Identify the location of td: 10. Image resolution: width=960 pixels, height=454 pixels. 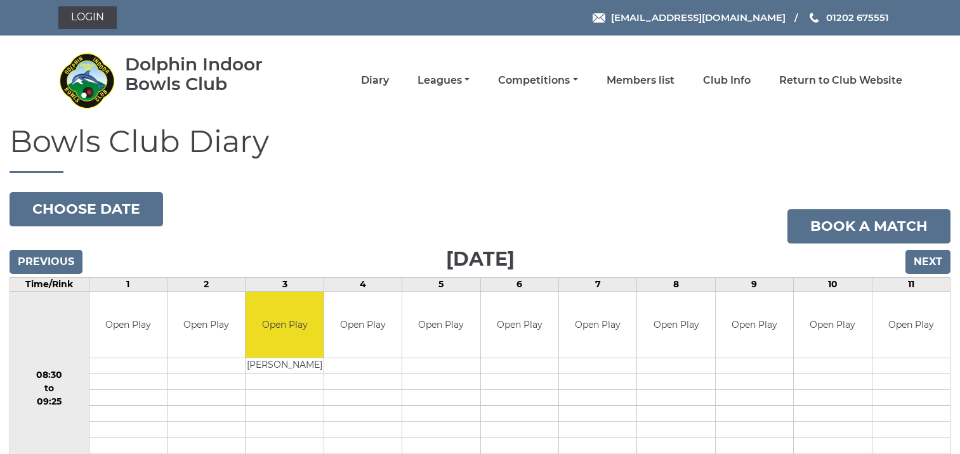
(832, 284).